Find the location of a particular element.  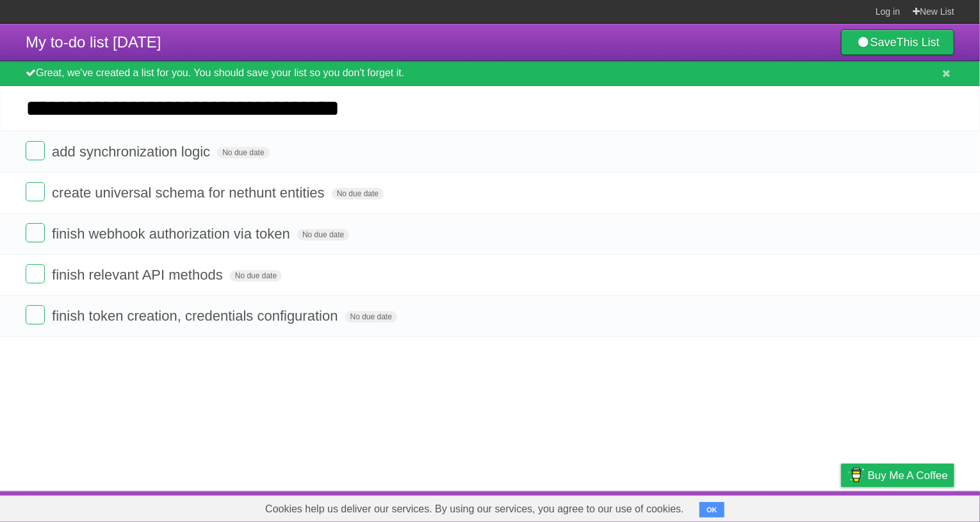

a: Buy me a coffee is located at coordinates (898, 475).